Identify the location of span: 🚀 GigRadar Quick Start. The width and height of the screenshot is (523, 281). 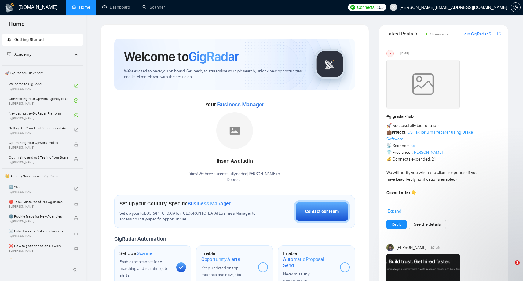
(42, 73).